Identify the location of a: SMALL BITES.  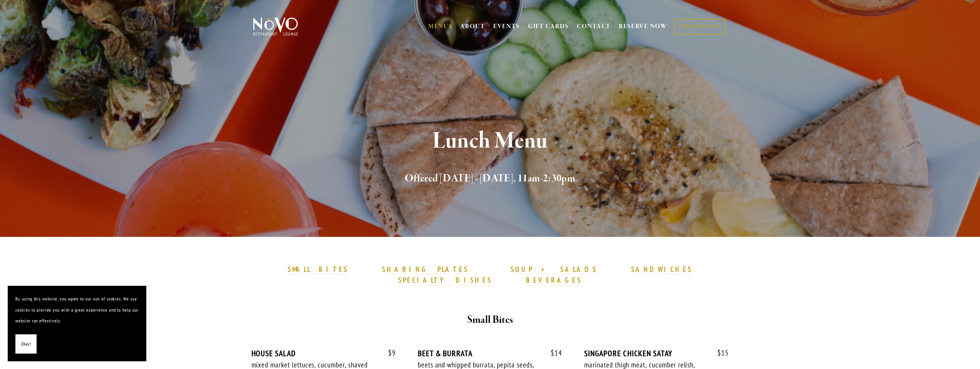
(318, 270).